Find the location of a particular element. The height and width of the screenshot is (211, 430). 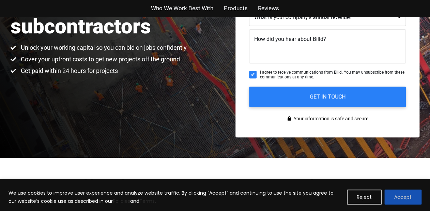

span: Who We Work Best With is located at coordinates (182, 8).